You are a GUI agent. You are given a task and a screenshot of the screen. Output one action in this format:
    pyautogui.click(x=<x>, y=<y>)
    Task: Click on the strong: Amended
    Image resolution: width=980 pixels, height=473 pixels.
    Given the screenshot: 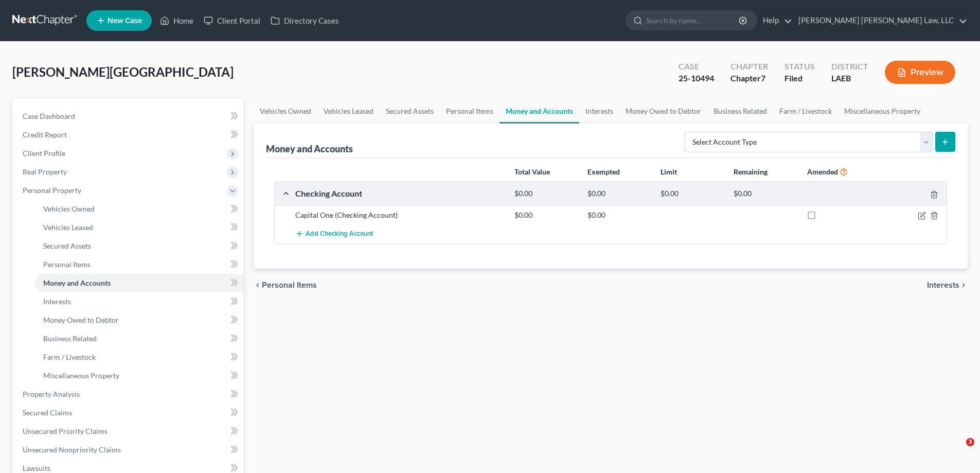 What is the action you would take?
    pyautogui.click(x=823, y=172)
    